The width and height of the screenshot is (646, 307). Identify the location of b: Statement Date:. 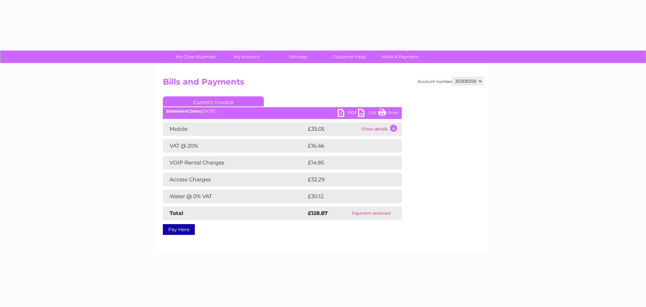
(183, 111).